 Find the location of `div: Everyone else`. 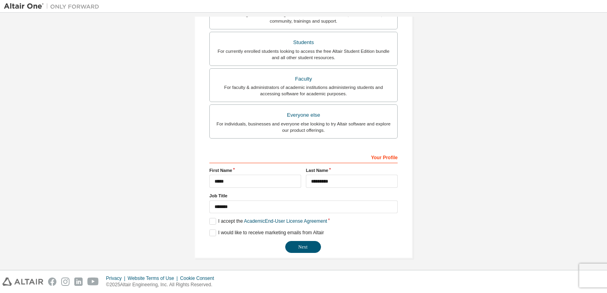

div: Everyone else is located at coordinates (304, 115).